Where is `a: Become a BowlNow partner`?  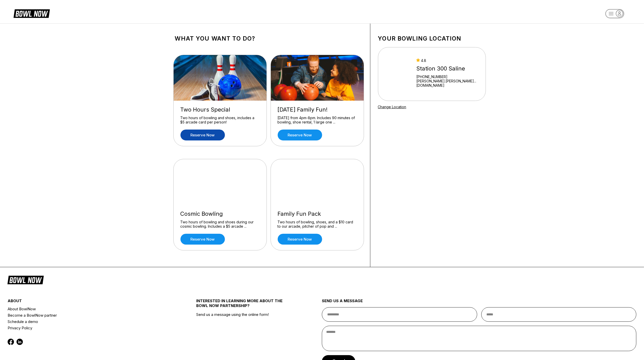
a: Become a BowlNow partner is located at coordinates (86, 315).